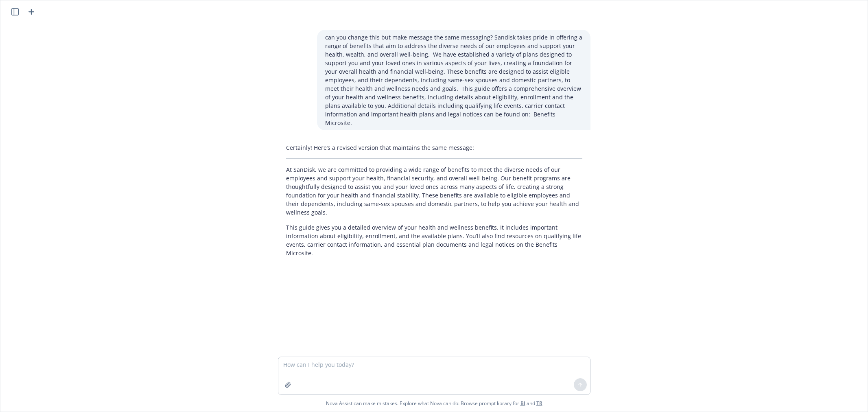  Describe the element at coordinates (523, 403) in the screenshot. I see `a: BI` at that location.